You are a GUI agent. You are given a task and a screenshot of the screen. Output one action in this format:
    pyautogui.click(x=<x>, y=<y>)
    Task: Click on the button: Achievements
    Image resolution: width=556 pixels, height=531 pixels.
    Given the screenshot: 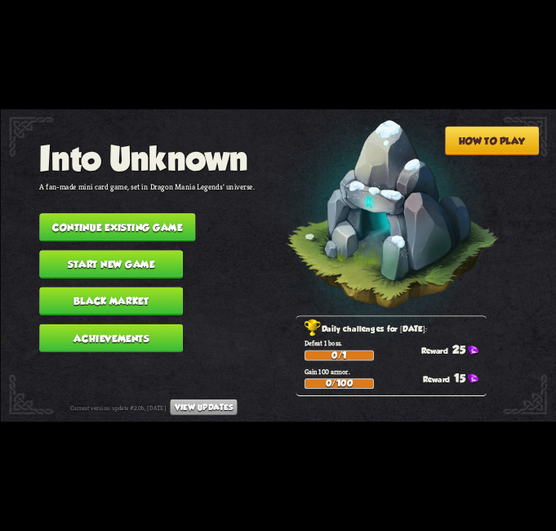 What is the action you would take?
    pyautogui.click(x=111, y=338)
    